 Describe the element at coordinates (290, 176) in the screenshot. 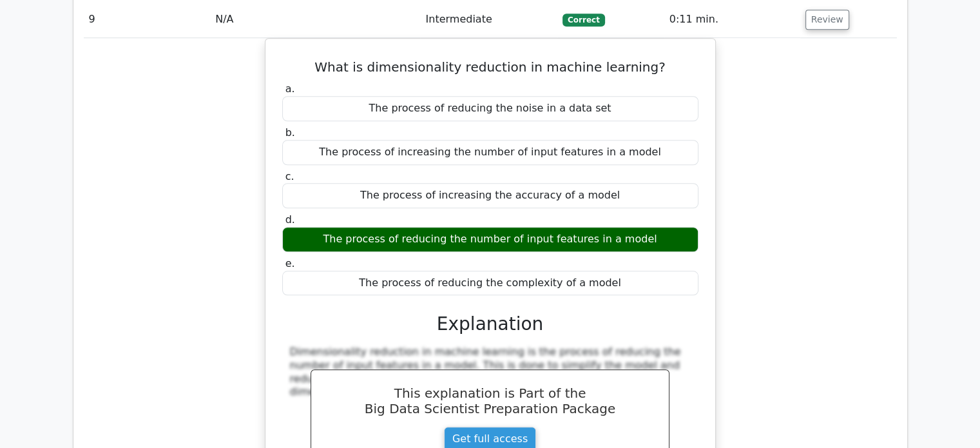

I see `span: c.` at that location.